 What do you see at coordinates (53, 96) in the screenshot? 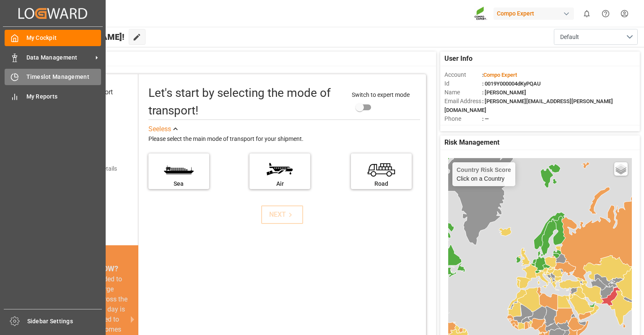
I see `a: My Reports` at bounding box center [53, 96].